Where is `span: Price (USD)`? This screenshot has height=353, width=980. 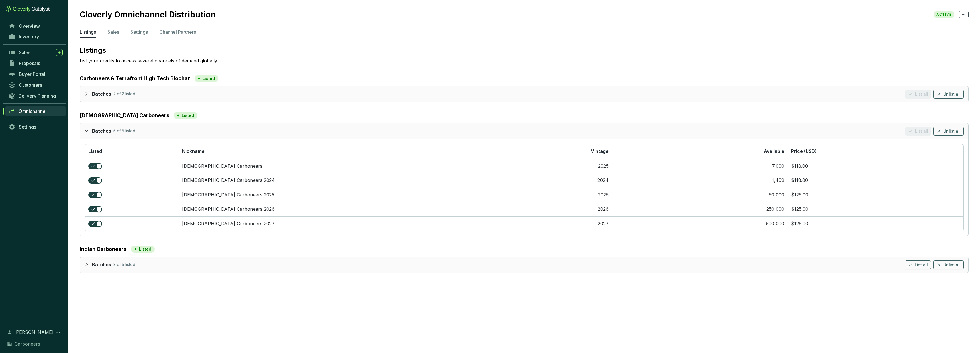
span: Price (USD) is located at coordinates (804, 151).